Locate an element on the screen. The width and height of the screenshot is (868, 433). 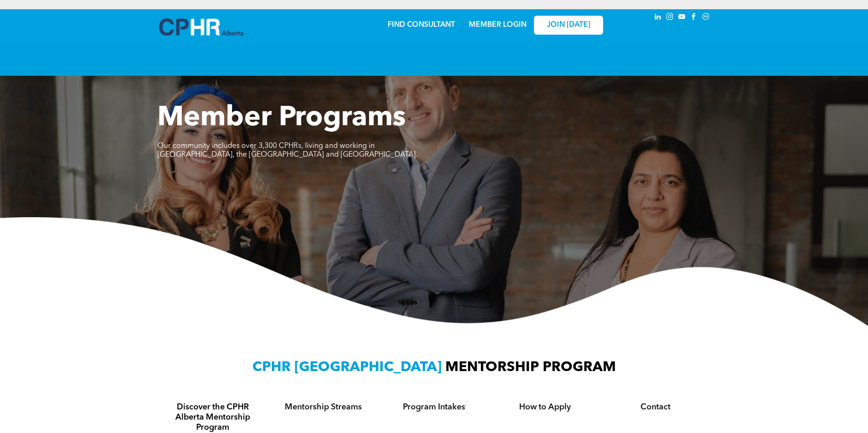
a: instagram is located at coordinates (671, 18).